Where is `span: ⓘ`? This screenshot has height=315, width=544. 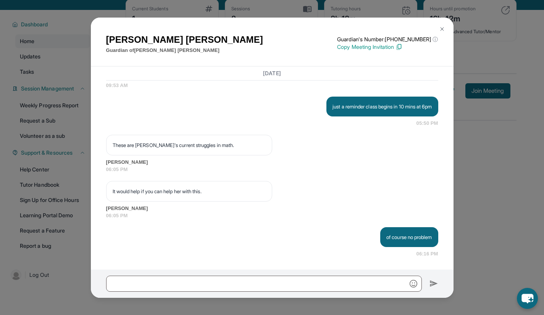
span: ⓘ is located at coordinates (436, 39).